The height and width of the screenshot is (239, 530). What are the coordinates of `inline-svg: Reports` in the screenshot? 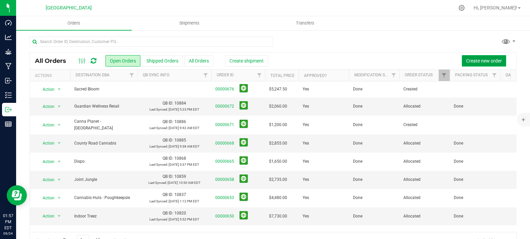 It's located at (8, 124).